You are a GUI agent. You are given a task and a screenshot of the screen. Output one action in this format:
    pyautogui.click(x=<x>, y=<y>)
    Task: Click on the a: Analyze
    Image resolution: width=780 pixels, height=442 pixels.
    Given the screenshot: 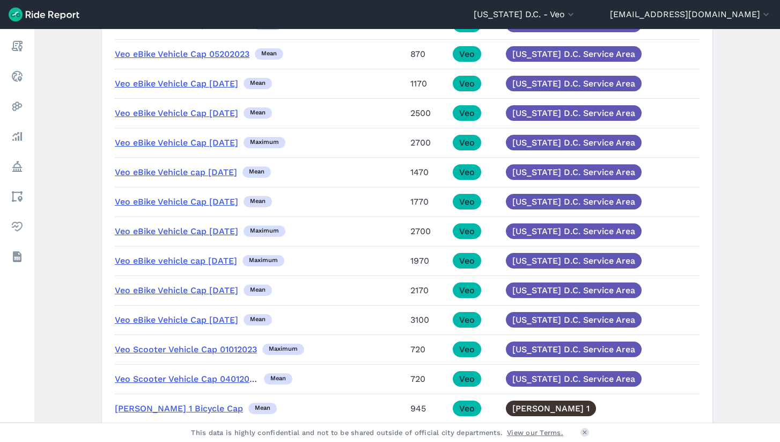 What is the action you would take?
    pyautogui.click(x=17, y=136)
    